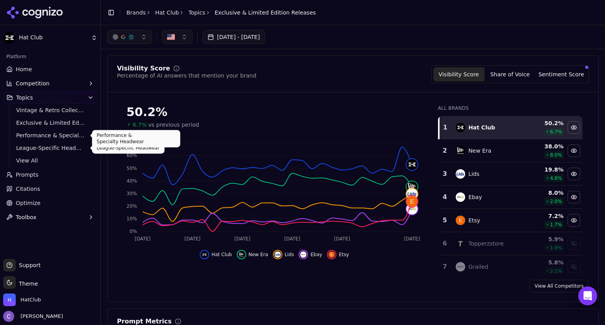  Describe the element at coordinates (28, 203) in the screenshot. I see `span: Optimize` at that location.